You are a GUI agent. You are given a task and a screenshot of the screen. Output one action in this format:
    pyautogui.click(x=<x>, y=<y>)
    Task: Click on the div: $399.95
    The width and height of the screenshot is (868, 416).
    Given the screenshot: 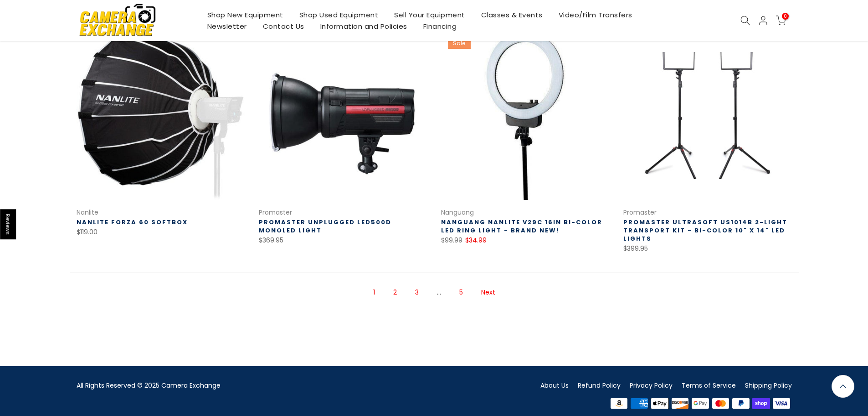 What is the action you would take?
    pyautogui.click(x=708, y=248)
    